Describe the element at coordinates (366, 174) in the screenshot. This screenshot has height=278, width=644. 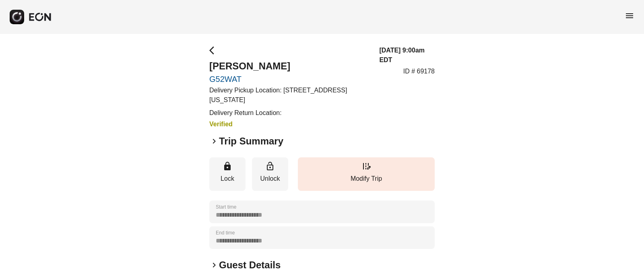
I see `button: Modify Trip` at that location.